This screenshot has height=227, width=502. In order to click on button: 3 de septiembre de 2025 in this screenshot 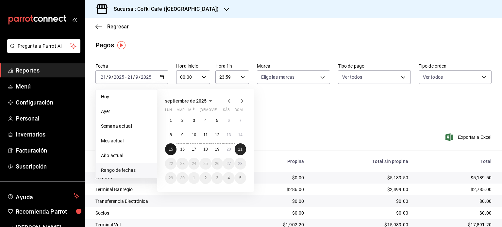, I will do `click(194, 121)`.